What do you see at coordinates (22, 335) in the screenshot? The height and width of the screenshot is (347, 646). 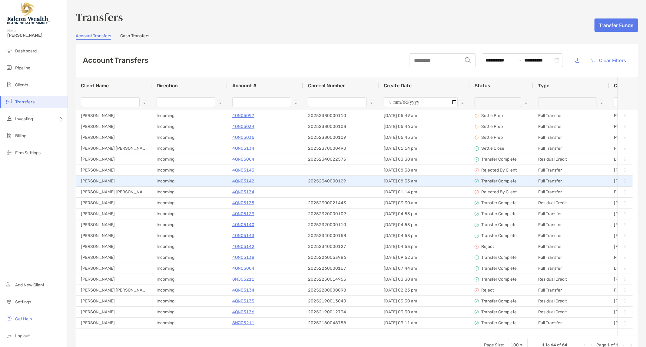 I see `span: Log out` at bounding box center [22, 335].